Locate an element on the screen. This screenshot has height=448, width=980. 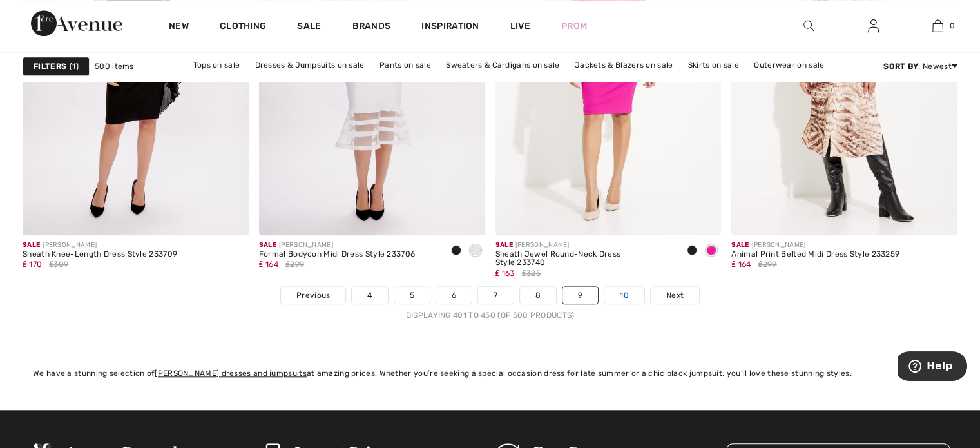
a: Live is located at coordinates (520, 25).